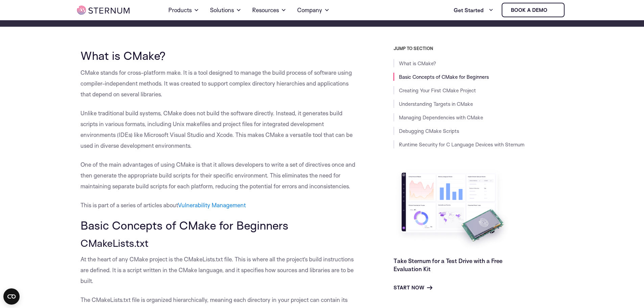 The image size is (644, 308). Describe the element at coordinates (220, 225) in the screenshot. I see `h2: Basic Concepts of CMake for Beginners` at that location.